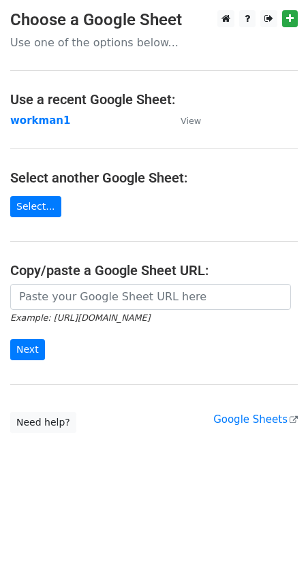 This screenshot has width=308, height=587. I want to click on h4: Copy/paste a Google Sheet URL:, so click(154, 271).